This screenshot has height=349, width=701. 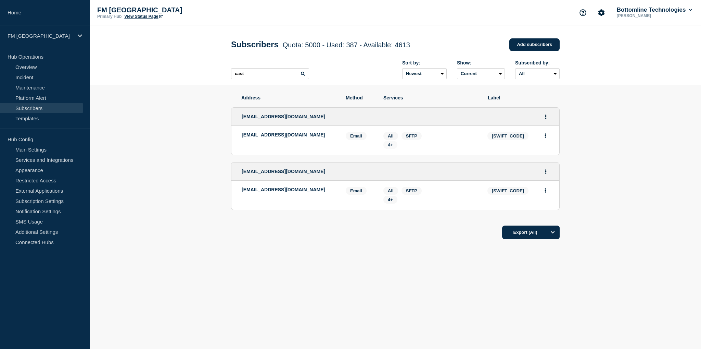 What do you see at coordinates (360, 98) in the screenshot?
I see `span: Method` at bounding box center [360, 98].